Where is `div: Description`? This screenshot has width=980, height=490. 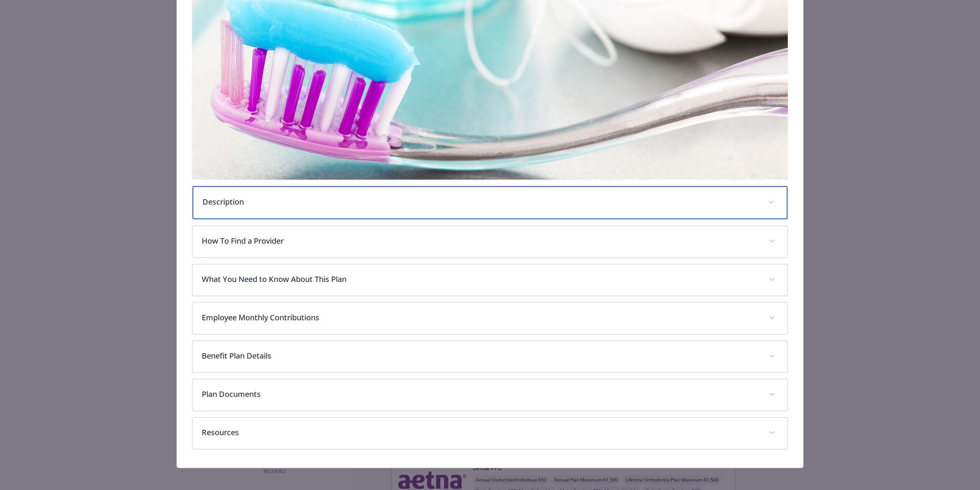
div: Description is located at coordinates (490, 203).